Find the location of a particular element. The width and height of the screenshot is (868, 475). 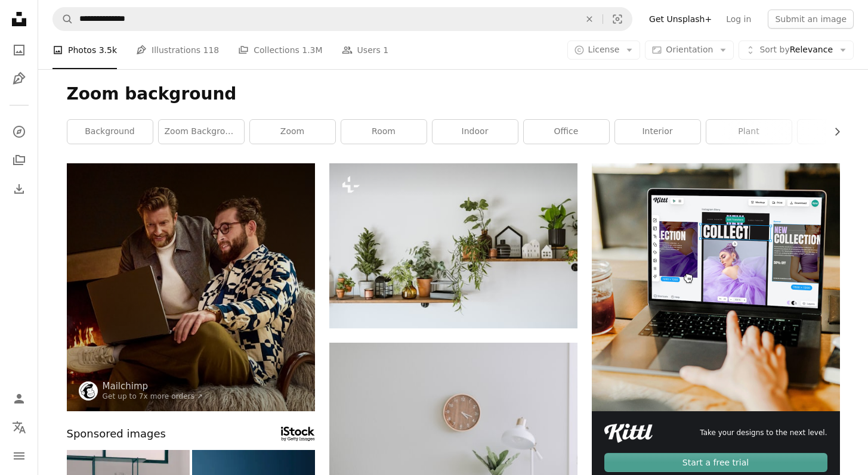

img: file-1711049718225-ad48364186d3image is located at coordinates (628, 433).